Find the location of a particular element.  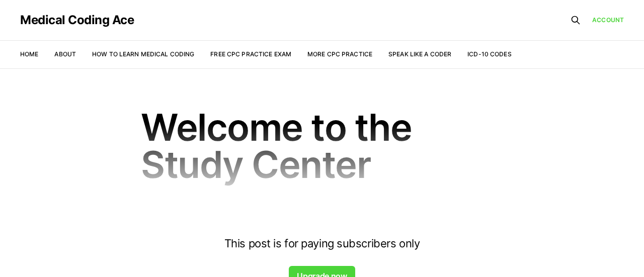

a: More CPC Practice is located at coordinates (339, 54).